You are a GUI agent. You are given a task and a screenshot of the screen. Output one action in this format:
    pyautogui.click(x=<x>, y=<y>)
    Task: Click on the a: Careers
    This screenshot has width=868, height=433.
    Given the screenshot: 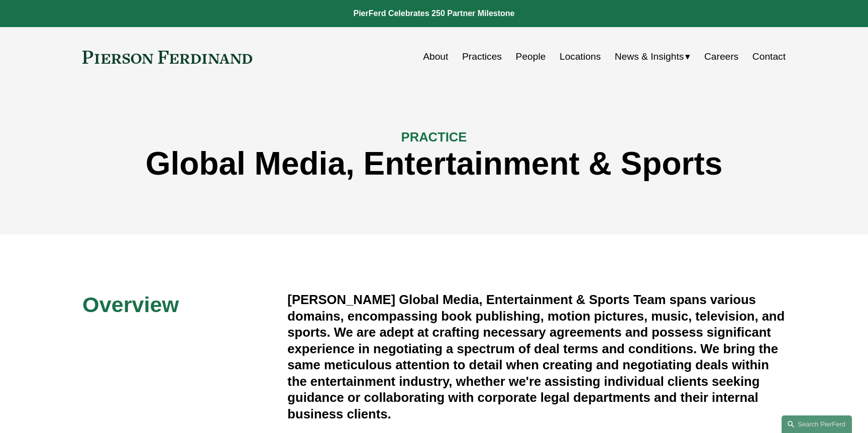 What is the action you would take?
    pyautogui.click(x=722, y=56)
    